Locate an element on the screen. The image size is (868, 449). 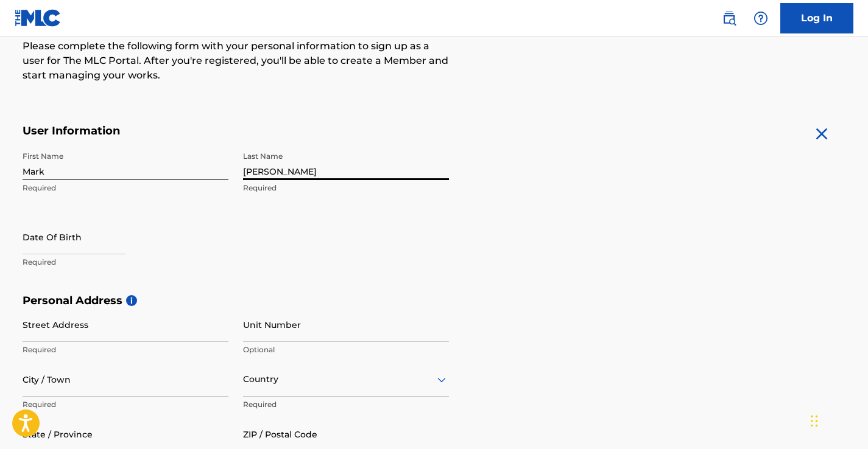
h5: Personal Address is located at coordinates (434, 301).